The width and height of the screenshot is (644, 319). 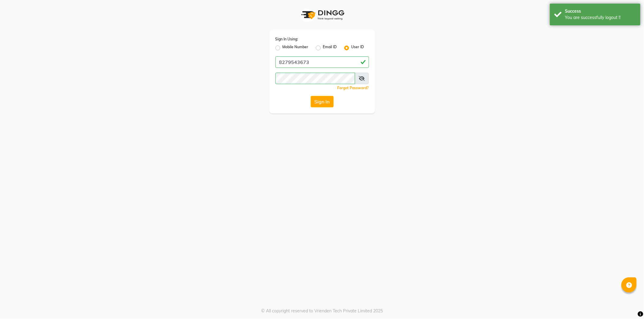 I want to click on button: Sign In, so click(x=322, y=102).